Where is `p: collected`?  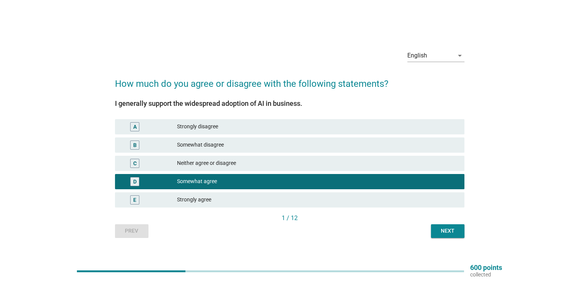
p: collected is located at coordinates (486, 274).